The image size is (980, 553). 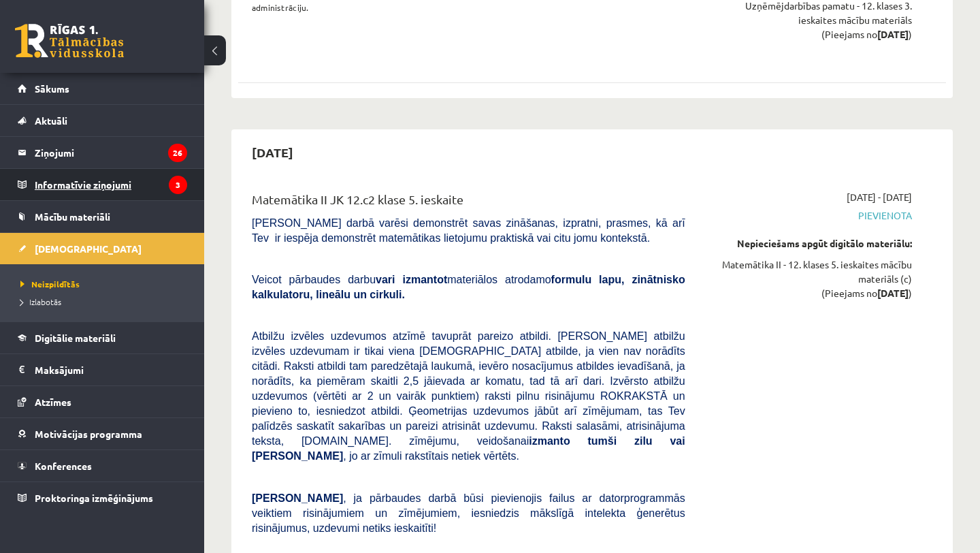 I want to click on a: Proktoringa izmēģinājums, so click(x=102, y=497).